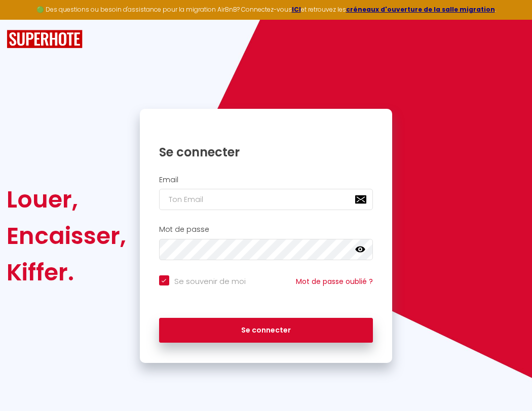 This screenshot has width=532, height=411. What do you see at coordinates (296, 9) in the screenshot?
I see `strong: ICI` at bounding box center [296, 9].